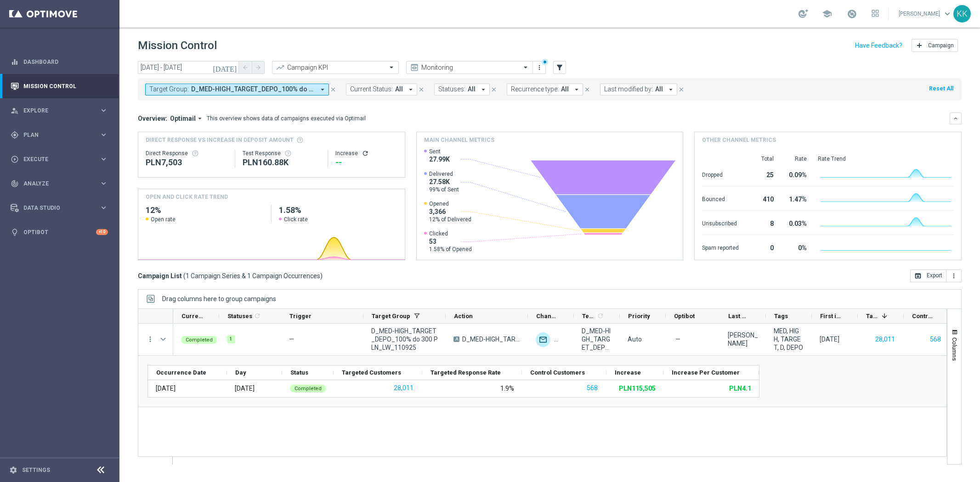 The image size is (980, 482). Describe the element at coordinates (936, 276) in the screenshot. I see `multiple-options-button: Export to CSV` at that location.